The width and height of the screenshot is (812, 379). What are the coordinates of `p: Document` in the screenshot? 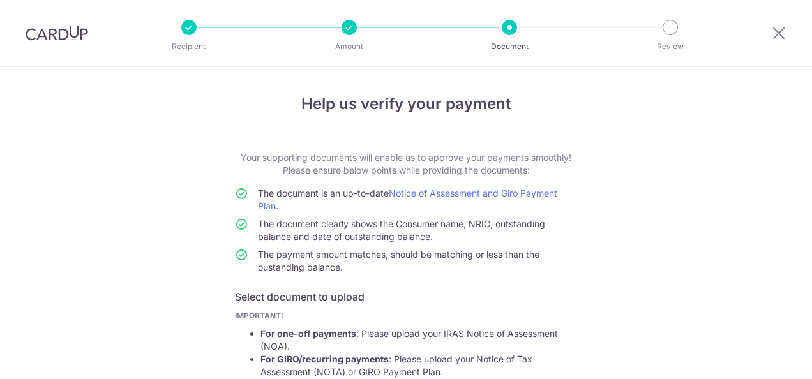 It's located at (509, 47).